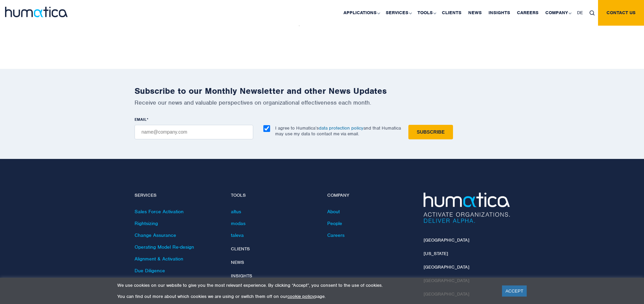  What do you see at coordinates (241, 276) in the screenshot?
I see `a: Insights` at bounding box center [241, 276].